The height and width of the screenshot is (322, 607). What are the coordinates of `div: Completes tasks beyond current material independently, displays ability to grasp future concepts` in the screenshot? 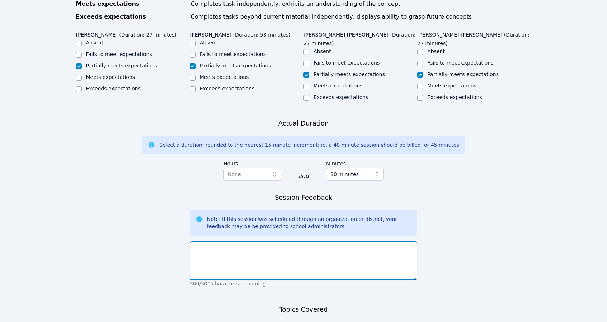 It's located at (361, 17).